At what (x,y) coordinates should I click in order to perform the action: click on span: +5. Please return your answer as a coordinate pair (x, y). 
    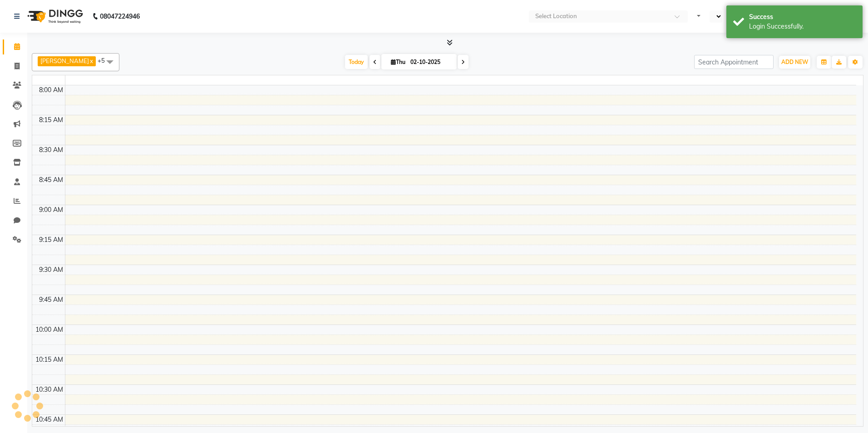
    Looking at the image, I should click on (105, 60).